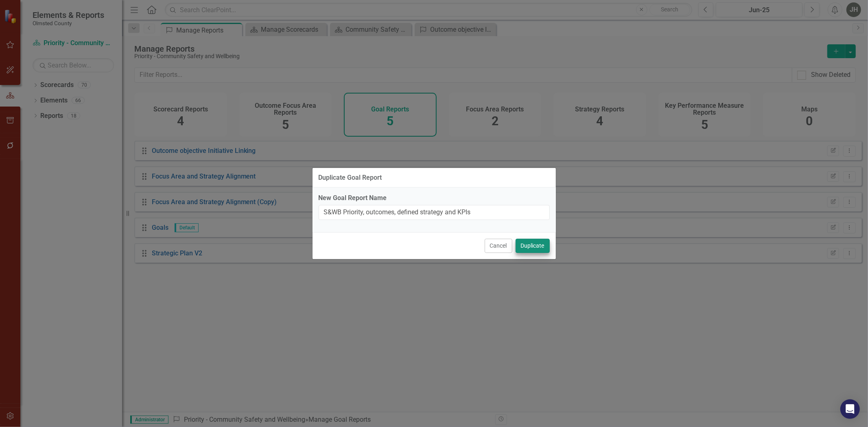 The width and height of the screenshot is (868, 427). What do you see at coordinates (533, 246) in the screenshot?
I see `button: Duplicate` at bounding box center [533, 246].